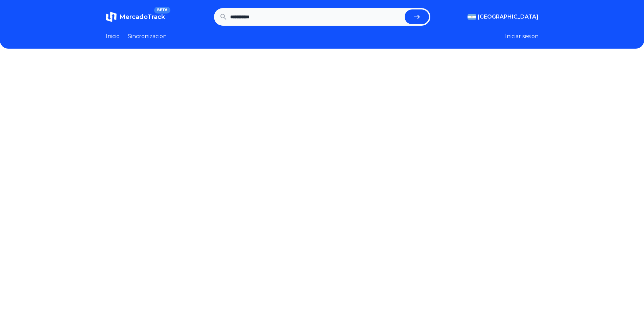 This screenshot has width=644, height=314. I want to click on span: BETA, so click(162, 10).